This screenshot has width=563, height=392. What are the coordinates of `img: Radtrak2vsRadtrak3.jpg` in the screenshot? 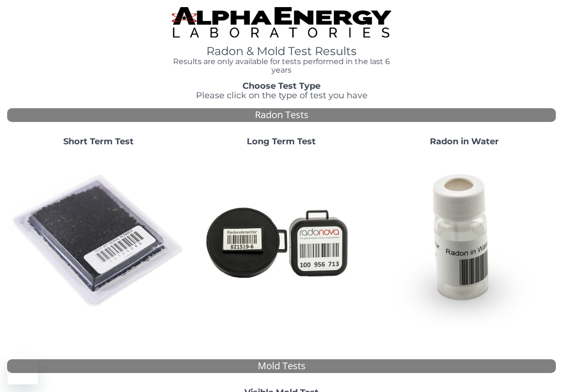 It's located at (281, 241).